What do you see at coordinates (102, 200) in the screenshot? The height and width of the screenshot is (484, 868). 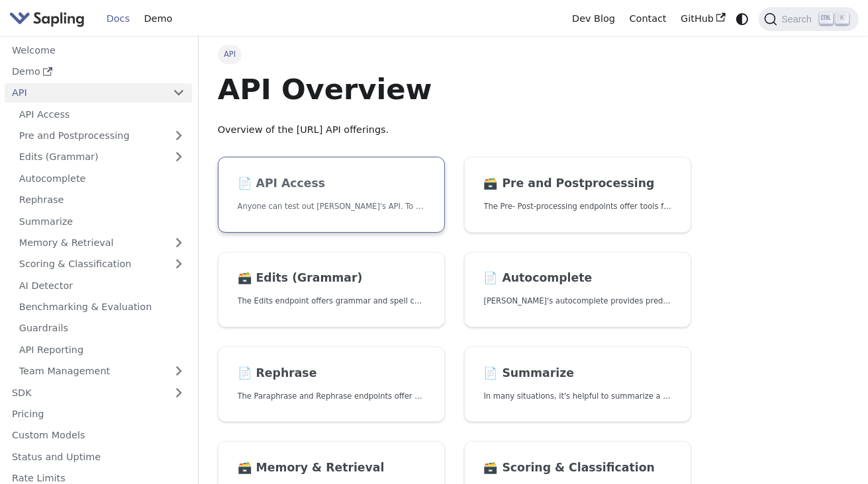 I see `a: Rephrase` at bounding box center [102, 200].